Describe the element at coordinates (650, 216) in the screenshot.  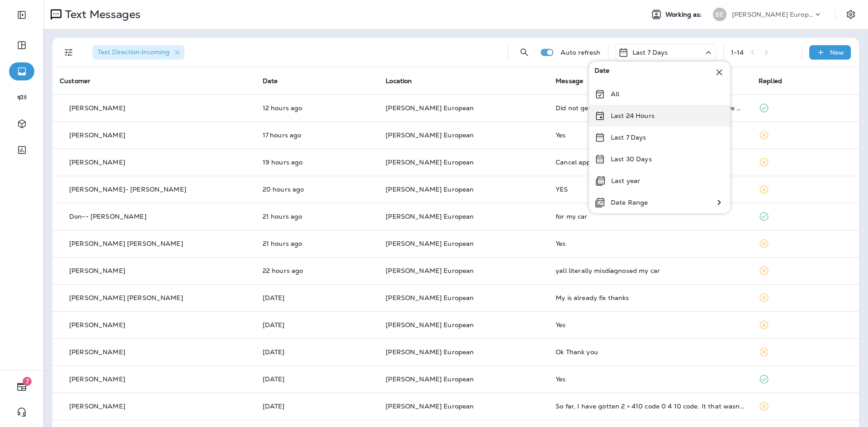
I see `div: for my car` at that location.